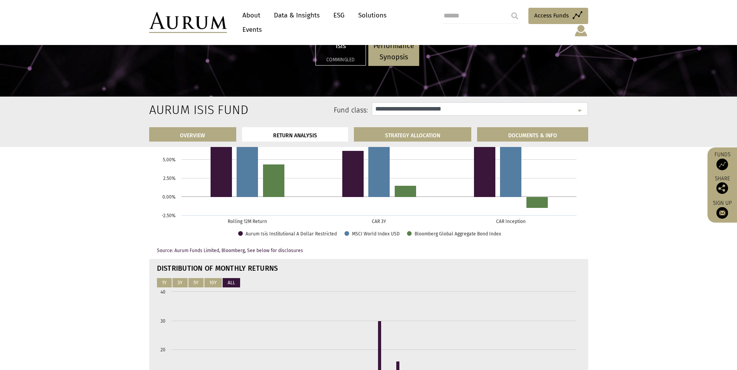  I want to click on a: ESG, so click(339, 15).